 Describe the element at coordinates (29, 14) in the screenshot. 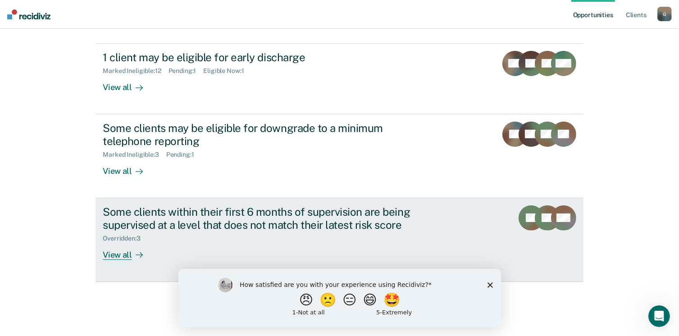

I see `img: Recidiviz` at that location.